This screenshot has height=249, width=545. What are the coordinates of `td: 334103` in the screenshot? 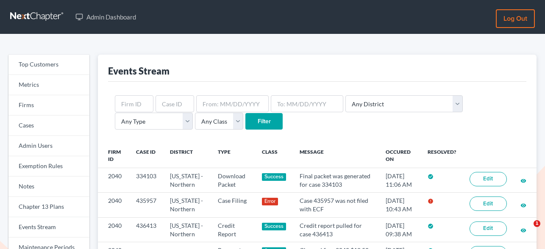 It's located at (146, 180).